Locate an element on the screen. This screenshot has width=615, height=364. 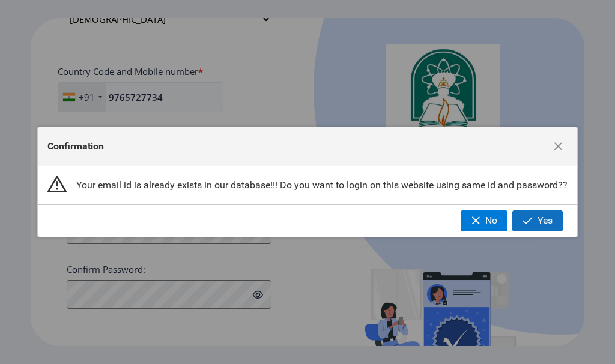
span: Your email id is already exists in our database!!! Do you want to login on this website using sam... is located at coordinates (321, 185).